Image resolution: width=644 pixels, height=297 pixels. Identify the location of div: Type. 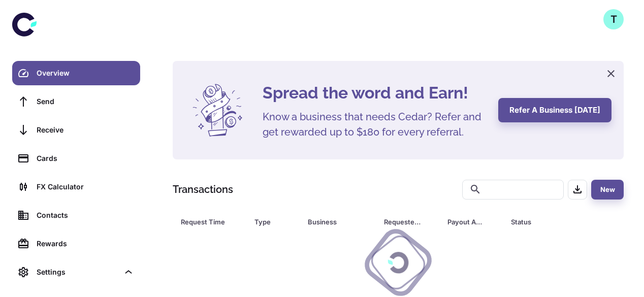
(268, 222).